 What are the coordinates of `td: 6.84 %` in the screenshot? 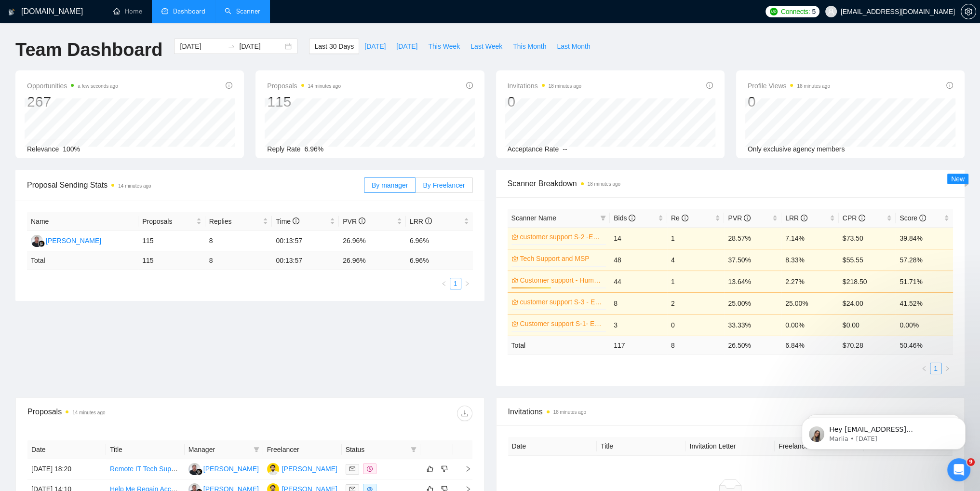 It's located at (810, 345).